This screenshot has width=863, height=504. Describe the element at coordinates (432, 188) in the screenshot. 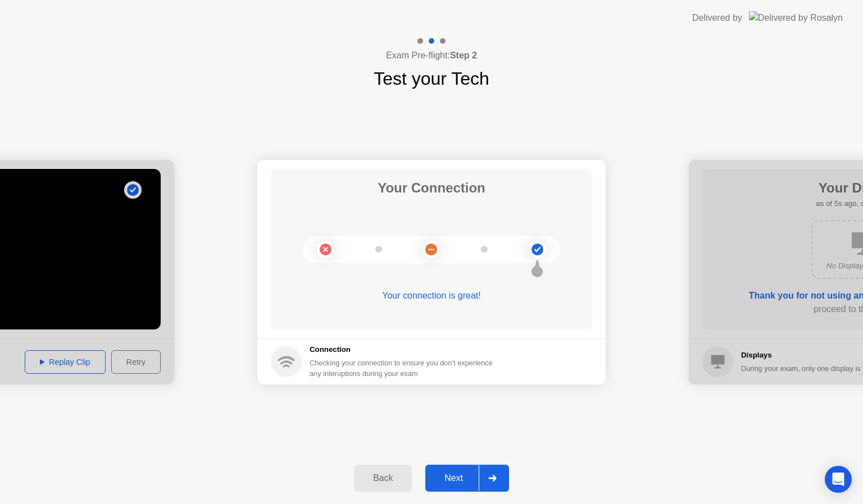

I see `h1: Your Connection` at that location.